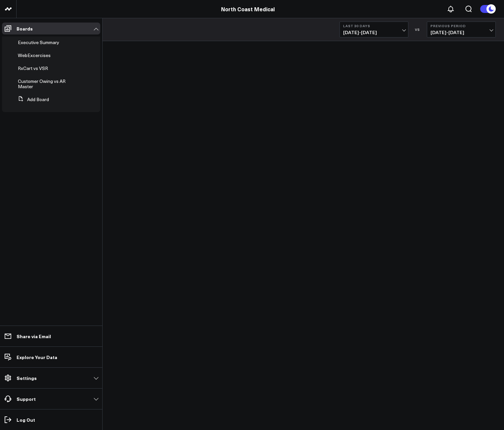 Image resolution: width=504 pixels, height=430 pixels. Describe the element at coordinates (37, 357) in the screenshot. I see `p: Explore Your Data` at that location.